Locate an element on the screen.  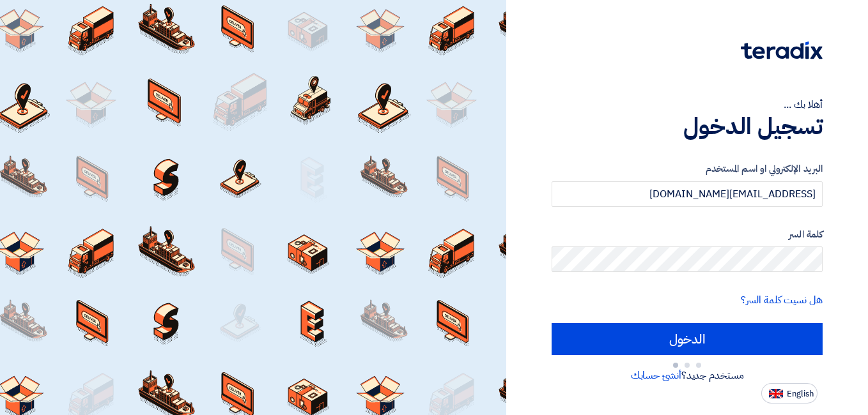
div: مستخدم جديد؟ is located at coordinates (687, 375).